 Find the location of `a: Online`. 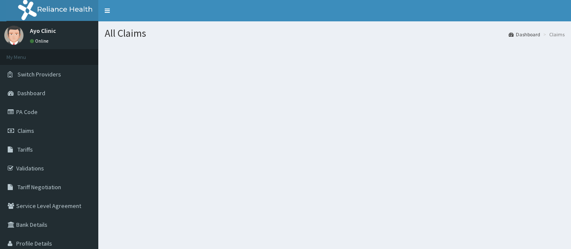

a: Online is located at coordinates (40, 41).